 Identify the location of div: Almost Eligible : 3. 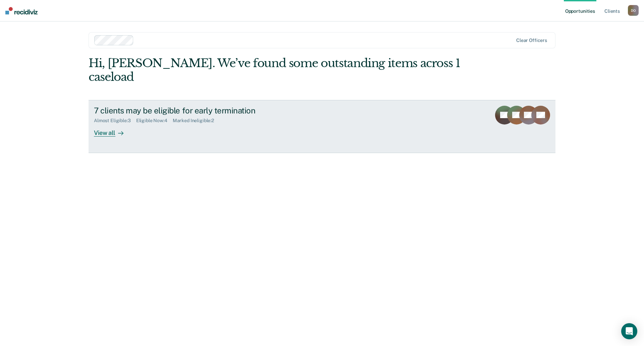
(115, 121).